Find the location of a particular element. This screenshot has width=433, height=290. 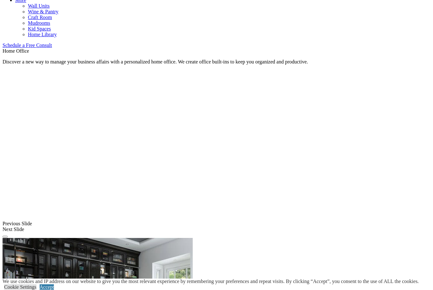

a: Wine & Pantry is located at coordinates (43, 11).